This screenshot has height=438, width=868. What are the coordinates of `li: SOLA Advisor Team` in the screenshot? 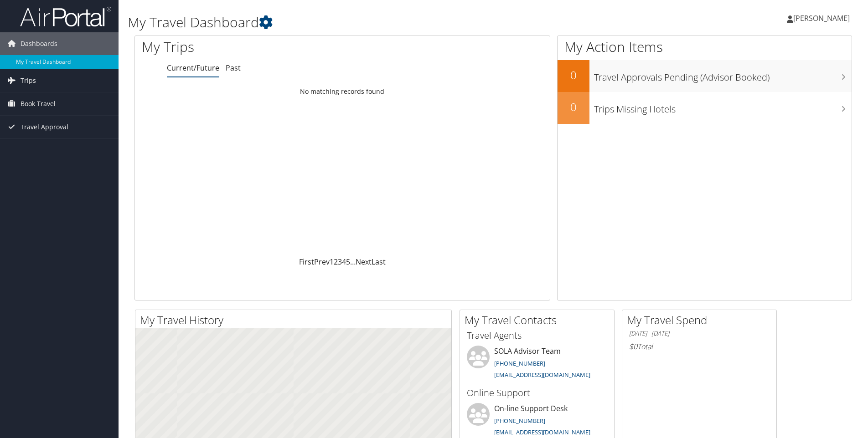 It's located at (537, 365).